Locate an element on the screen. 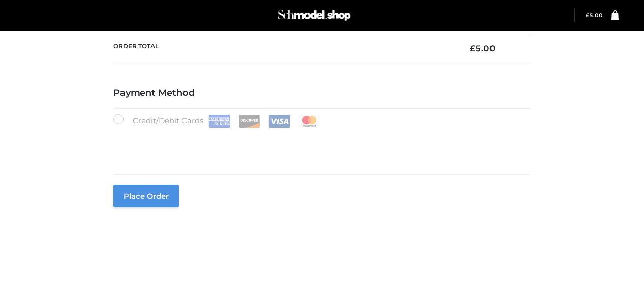  label: Credit/Debit Cards is located at coordinates (217, 121).